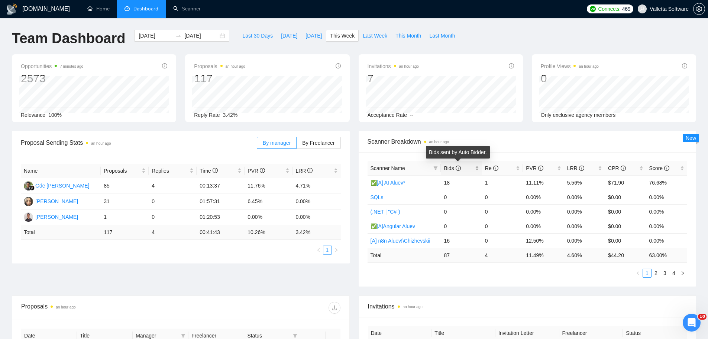 This screenshot has width=708, height=339. What do you see at coordinates (155, 36) in the screenshot?
I see `input: Start date` at bounding box center [155, 36].